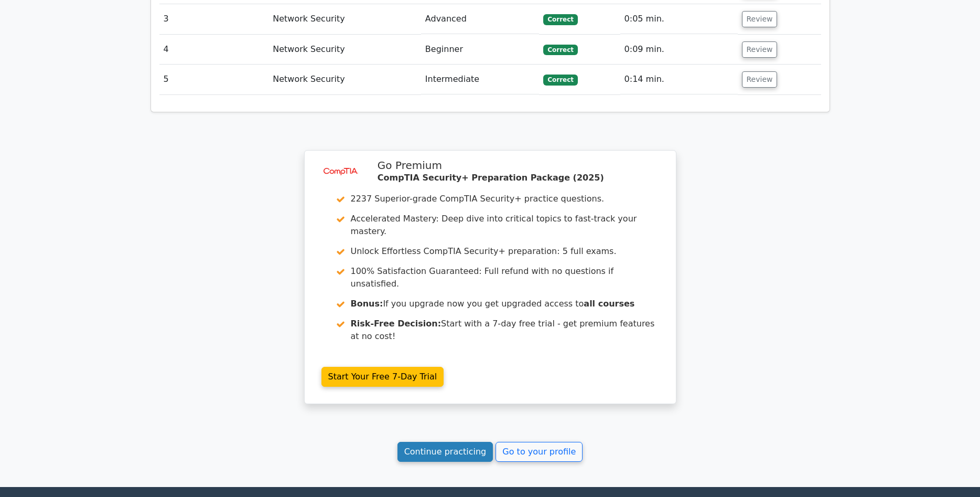 The image size is (980, 497). I want to click on a: Start Your Free 7-Day Trial, so click(383, 376).